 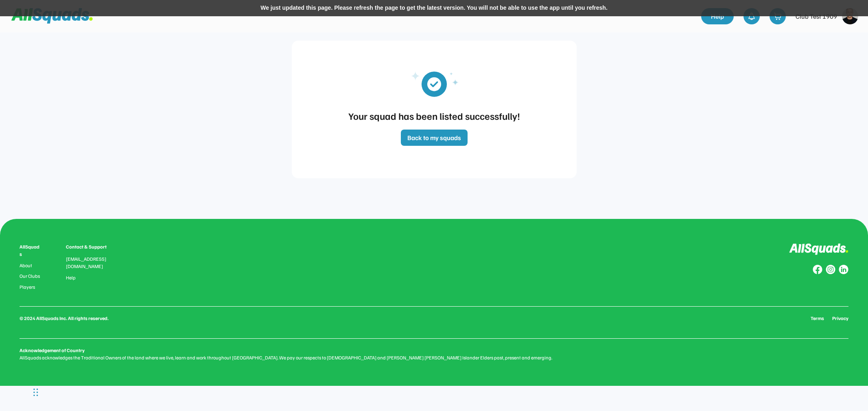 I want to click on img: Group%20copy%208.svg, so click(x=817, y=270).